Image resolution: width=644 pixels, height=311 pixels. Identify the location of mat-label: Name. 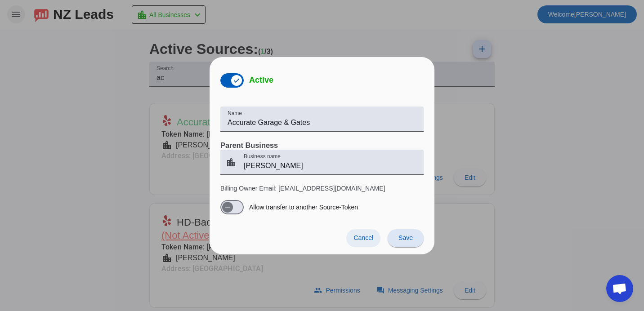
(235, 113).